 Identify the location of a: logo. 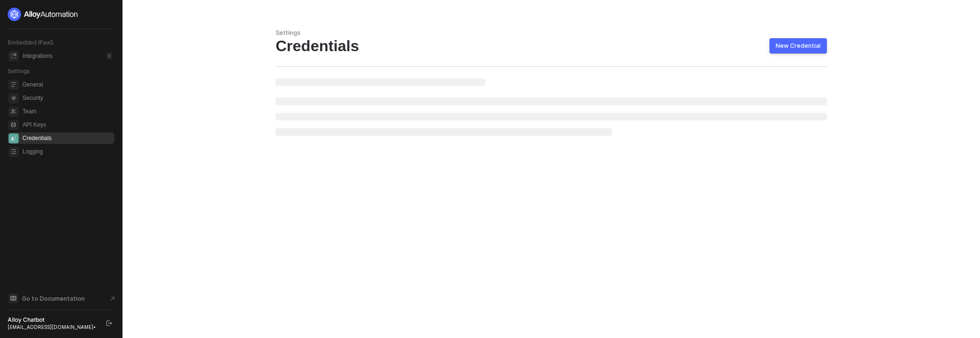
(61, 15).